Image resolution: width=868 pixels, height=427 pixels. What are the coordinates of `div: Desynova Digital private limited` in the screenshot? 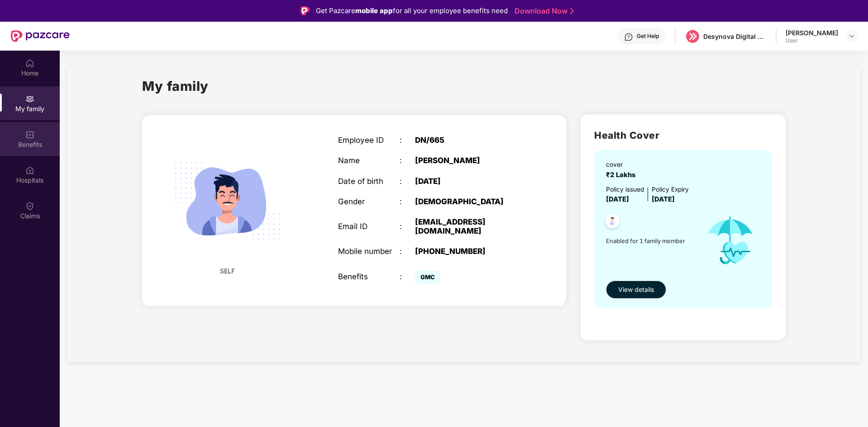 It's located at (734, 36).